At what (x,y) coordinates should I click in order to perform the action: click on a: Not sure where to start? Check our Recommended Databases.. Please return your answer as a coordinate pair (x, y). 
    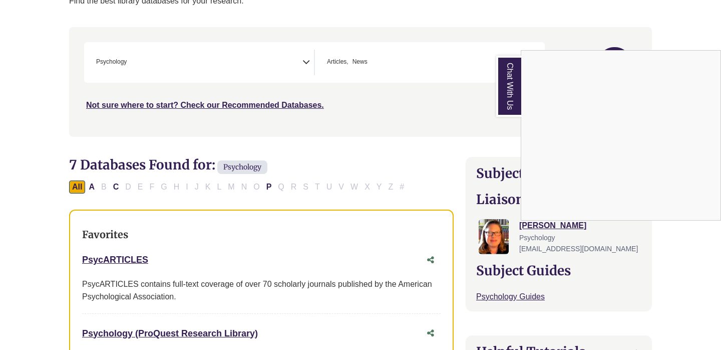
    Looking at the image, I should click on (205, 105).